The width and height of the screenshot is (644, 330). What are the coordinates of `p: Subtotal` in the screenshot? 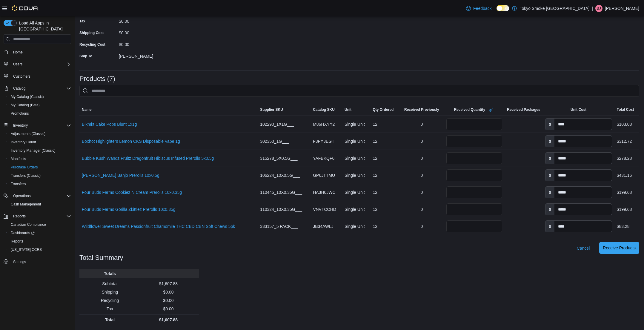 It's located at (110, 284).